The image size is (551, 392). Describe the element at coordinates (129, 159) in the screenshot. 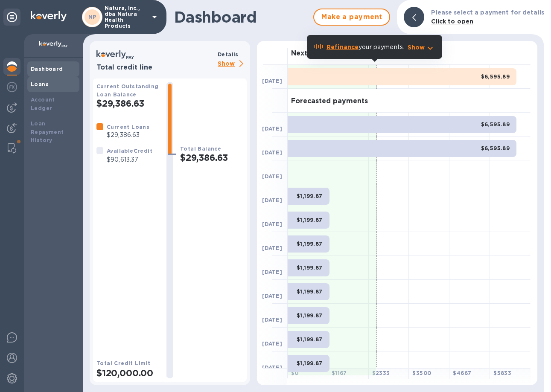

I see `p: $90,613.37` at that location.